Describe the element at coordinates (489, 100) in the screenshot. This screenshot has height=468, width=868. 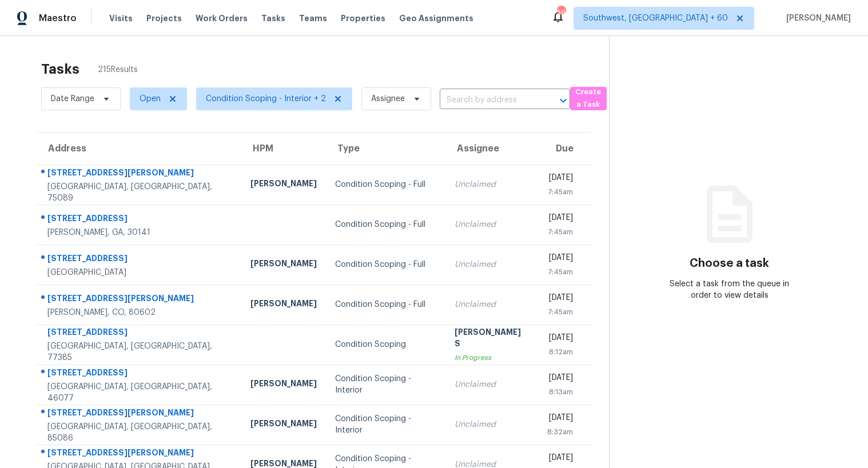
I see `input: Search by address` at that location.